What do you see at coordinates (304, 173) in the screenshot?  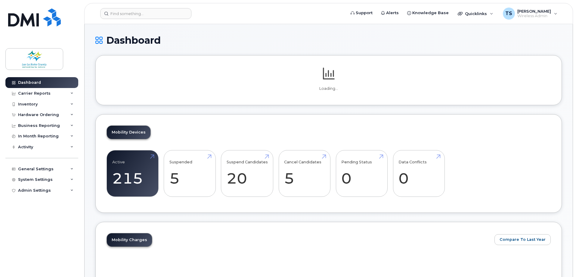 I see `a: Cancel Candidates 5` at bounding box center [304, 173].